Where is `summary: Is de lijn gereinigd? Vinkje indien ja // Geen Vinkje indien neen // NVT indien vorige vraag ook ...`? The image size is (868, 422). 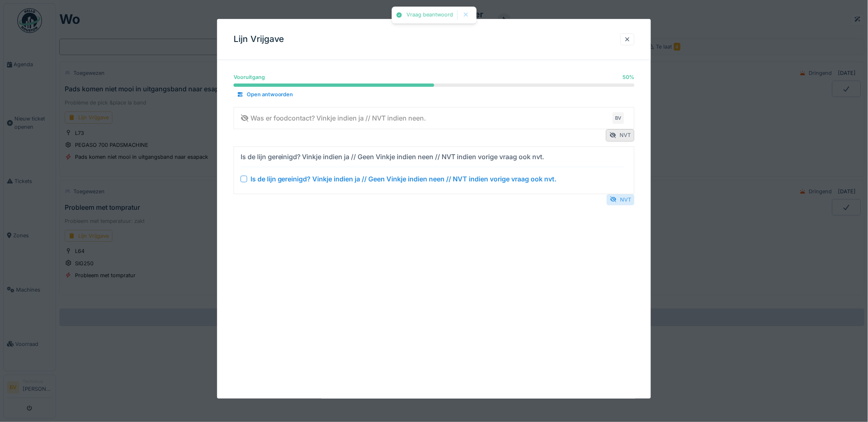
summary: Is de lijn gereinigd? Vinkje indien ja // Geen Vinkje indien neen // NVT indien vorige vraag ook ... is located at coordinates (434, 171).